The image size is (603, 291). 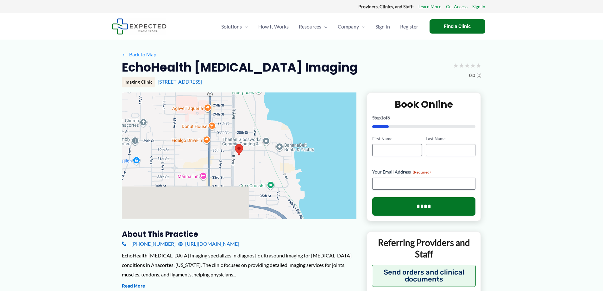 What do you see at coordinates (424, 172) in the screenshot?
I see `label: Your Email Address` at bounding box center [424, 172].